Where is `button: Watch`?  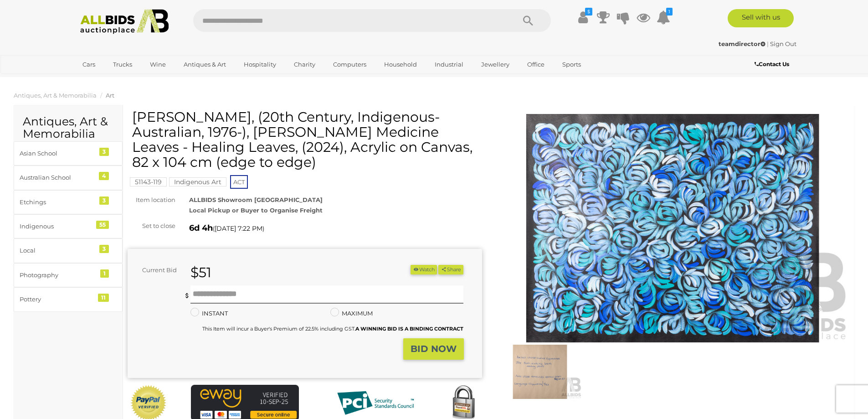 button: Watch is located at coordinates (424, 270).